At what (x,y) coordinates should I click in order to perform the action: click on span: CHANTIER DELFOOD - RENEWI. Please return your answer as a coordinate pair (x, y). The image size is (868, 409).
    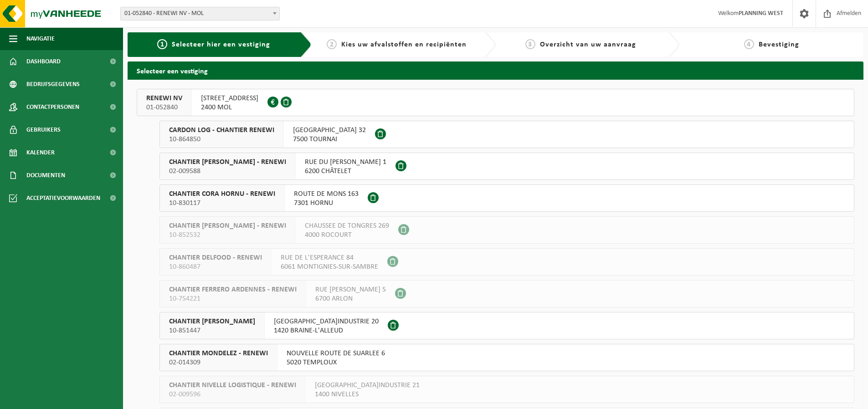
    Looking at the image, I should click on (215, 258).